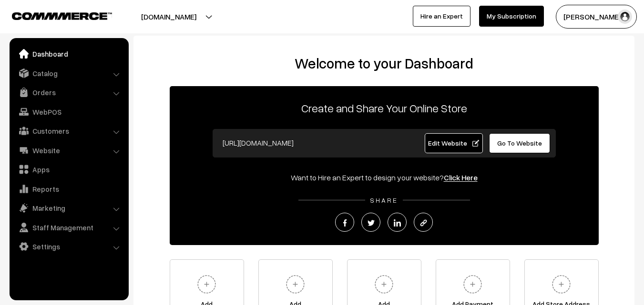 The width and height of the screenshot is (644, 305). I want to click on span: Edit Website, so click(453, 143).